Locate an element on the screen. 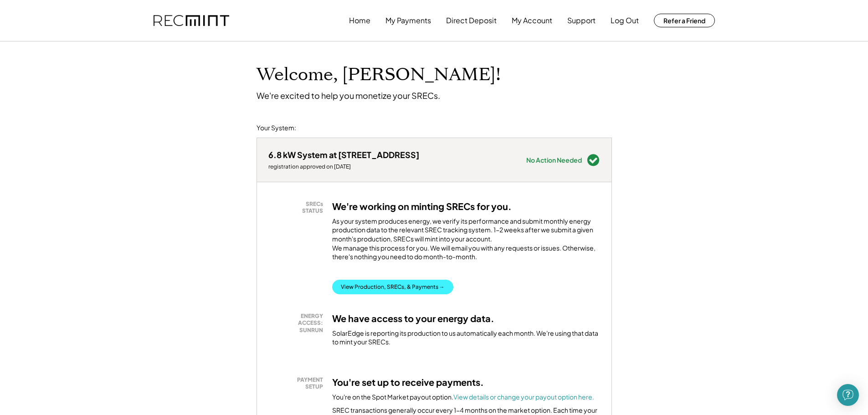 The width and height of the screenshot is (868, 415). button: View Production, SRECs, & Payments → is located at coordinates (393, 287).